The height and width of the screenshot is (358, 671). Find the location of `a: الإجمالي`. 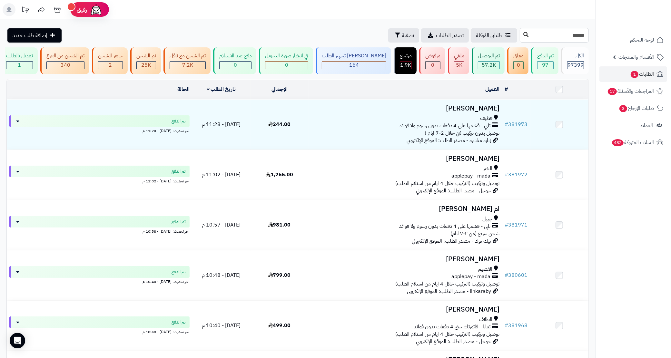

a: الإجمالي is located at coordinates (280, 89).